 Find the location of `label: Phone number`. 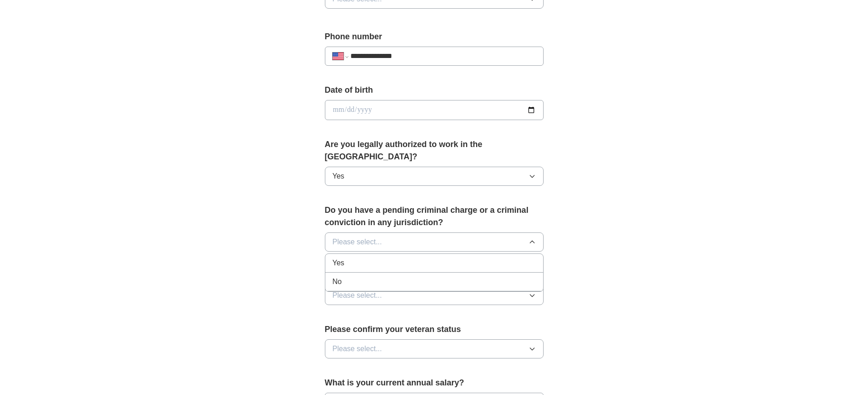

label: Phone number is located at coordinates (434, 37).